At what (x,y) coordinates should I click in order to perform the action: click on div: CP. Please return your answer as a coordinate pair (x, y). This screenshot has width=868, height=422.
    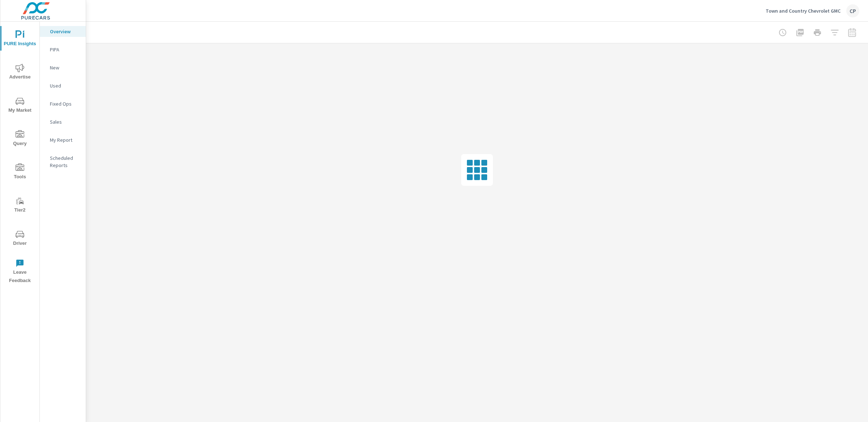
    Looking at the image, I should click on (853, 11).